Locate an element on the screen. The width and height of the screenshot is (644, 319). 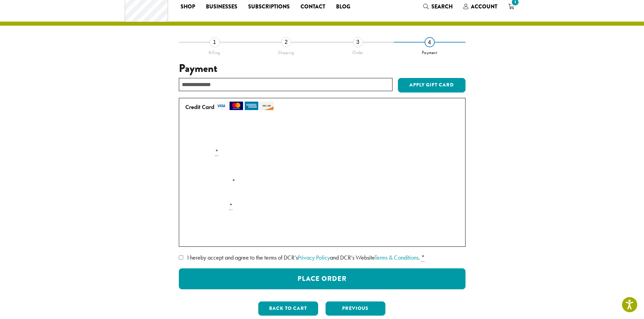
div: Shipping is located at coordinates (286, 52).